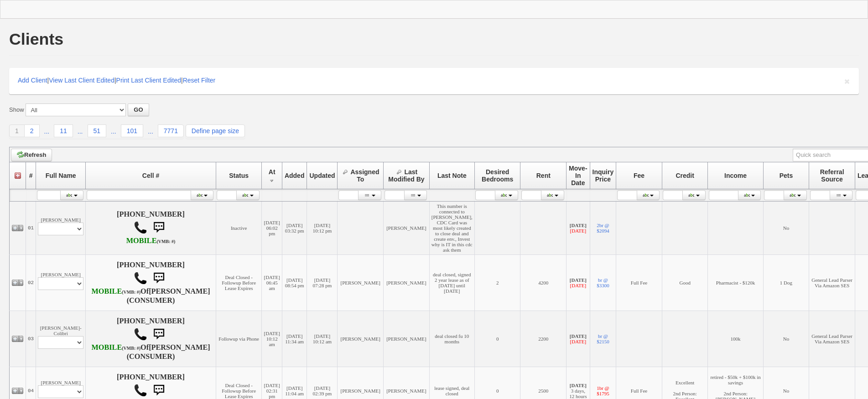  What do you see at coordinates (639, 175) in the screenshot?
I see `span: Fee` at bounding box center [639, 175].